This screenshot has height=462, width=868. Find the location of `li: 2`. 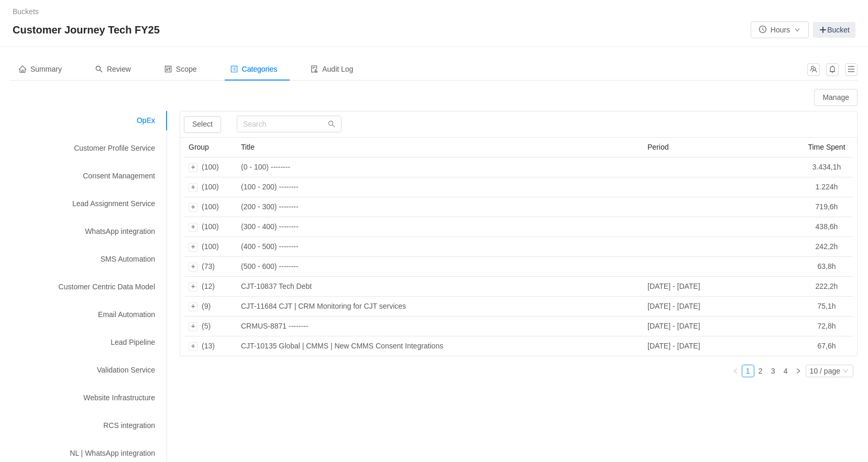

li: 2 is located at coordinates (761, 371).